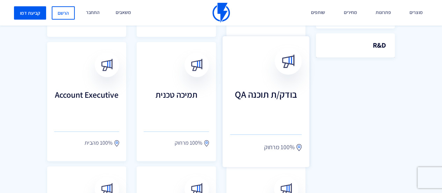  I want to click on a: R&D, so click(355, 45).